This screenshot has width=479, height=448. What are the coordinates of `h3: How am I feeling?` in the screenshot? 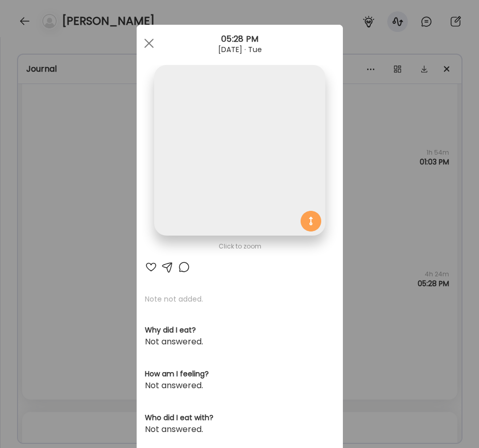 It's located at (240, 374).